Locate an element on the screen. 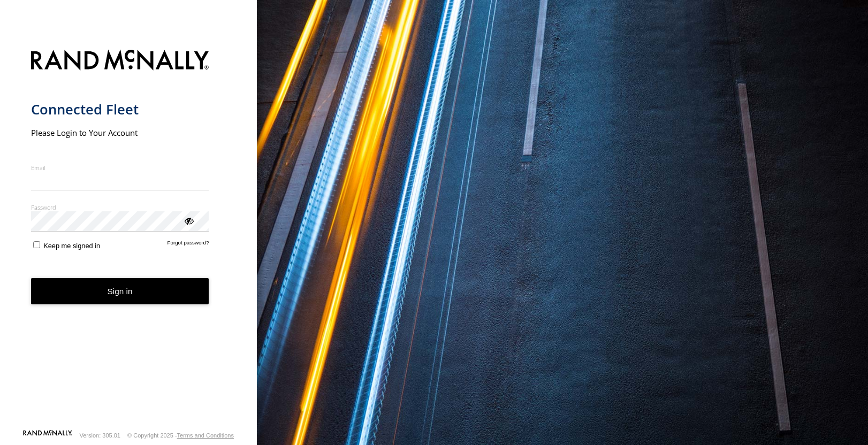  form: main is located at coordinates (129, 236).